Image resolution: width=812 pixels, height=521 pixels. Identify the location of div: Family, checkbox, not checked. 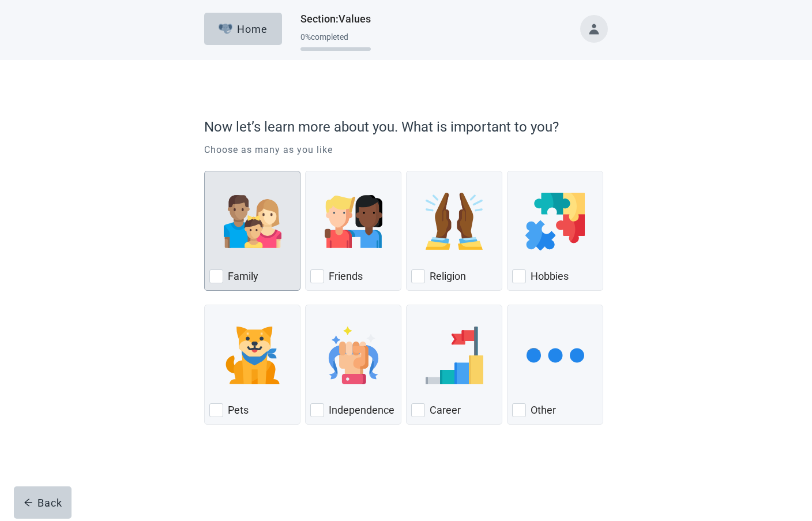
(252, 231).